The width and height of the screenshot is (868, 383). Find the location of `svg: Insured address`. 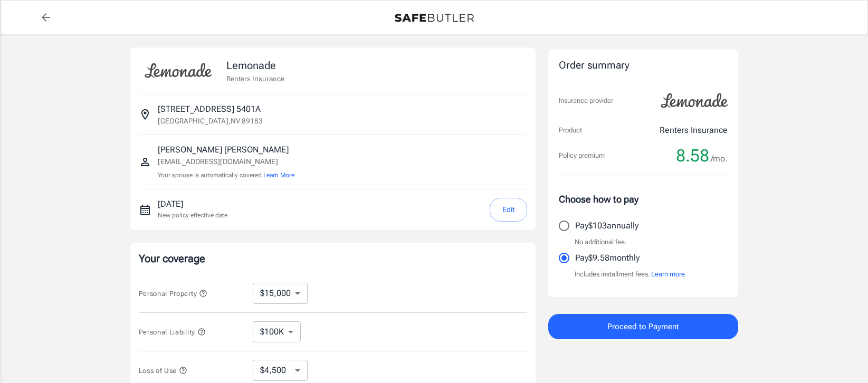

svg: Insured address is located at coordinates (145, 114).